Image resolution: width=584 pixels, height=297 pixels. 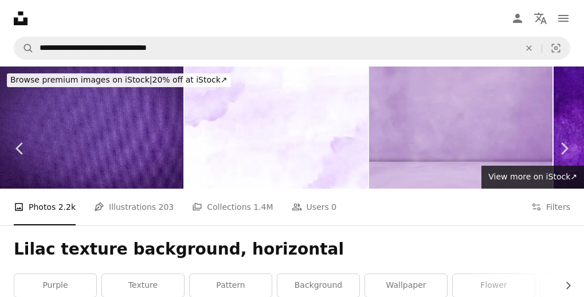 I want to click on a: Illustrations 203, so click(x=134, y=207).